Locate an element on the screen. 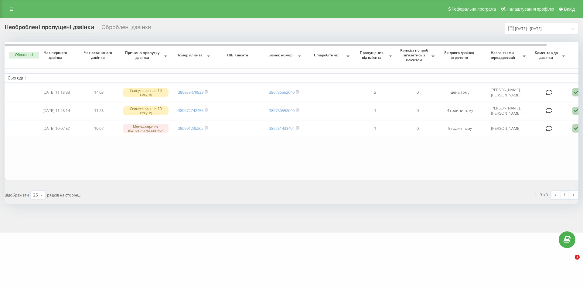 The width and height of the screenshot is (583, 289). td: 11:23 is located at coordinates (99, 111).